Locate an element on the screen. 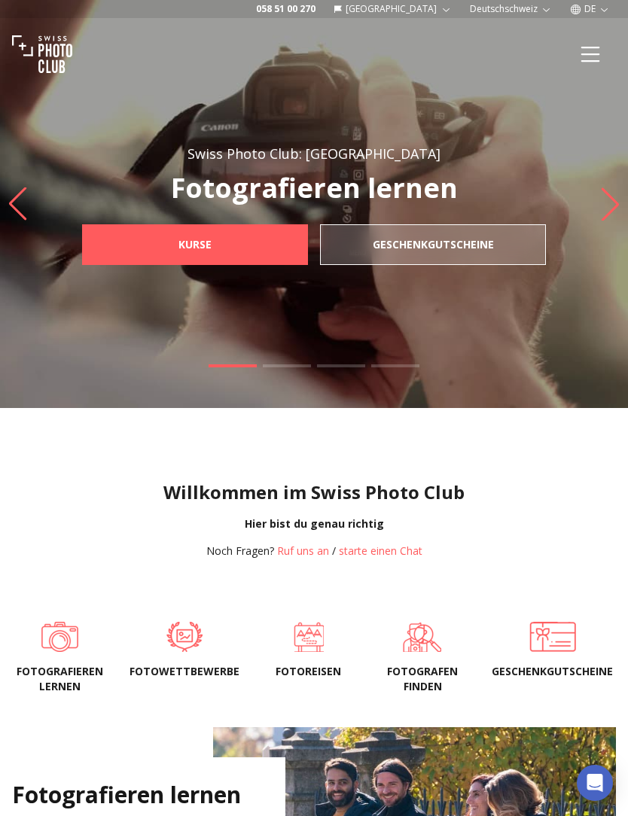 The image size is (628, 816). a: Ruf uns an is located at coordinates (303, 550).